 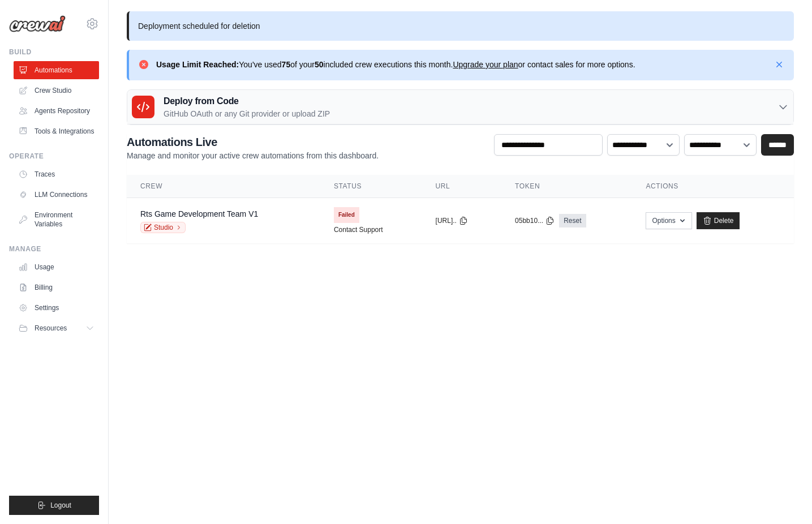 I want to click on a: Automations, so click(x=56, y=71).